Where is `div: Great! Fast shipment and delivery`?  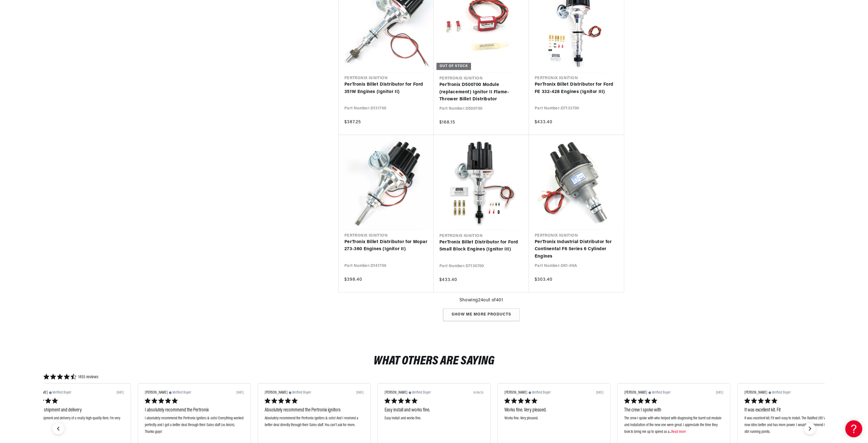 div: Great! Fast shipment and delivery is located at coordinates (74, 411).